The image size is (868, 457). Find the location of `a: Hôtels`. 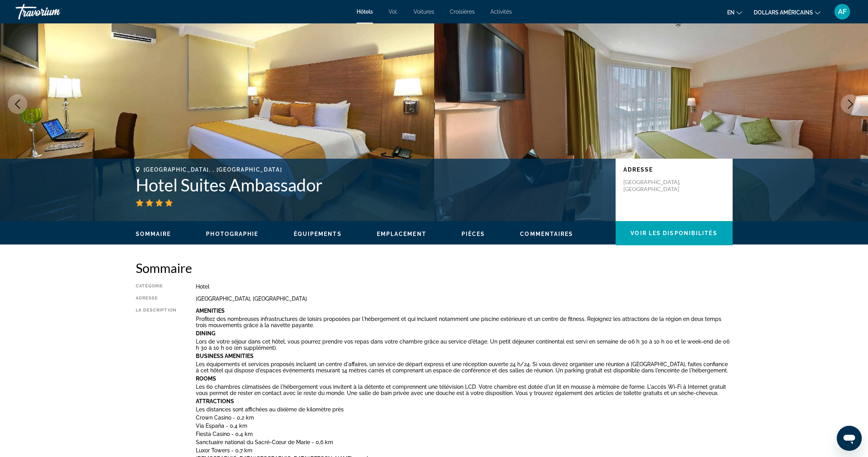

a: Hôtels is located at coordinates (365, 12).